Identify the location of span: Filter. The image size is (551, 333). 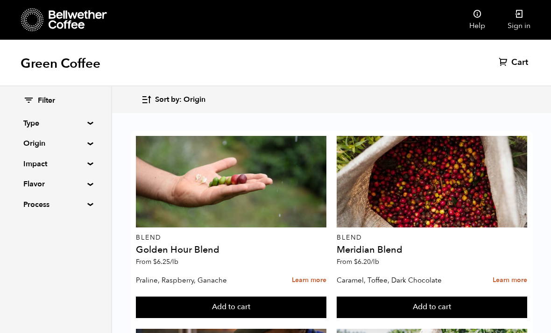
(46, 101).